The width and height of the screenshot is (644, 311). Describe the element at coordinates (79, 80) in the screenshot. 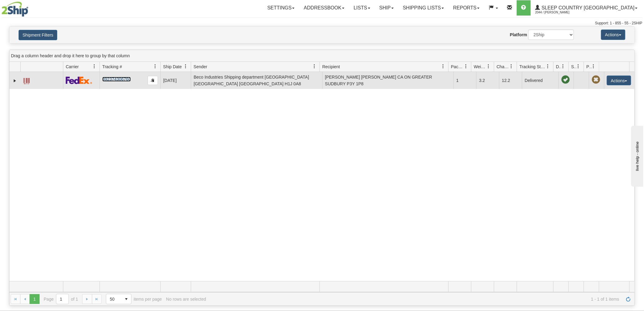

I see `img: 2 - FedEx Express®` at that location.